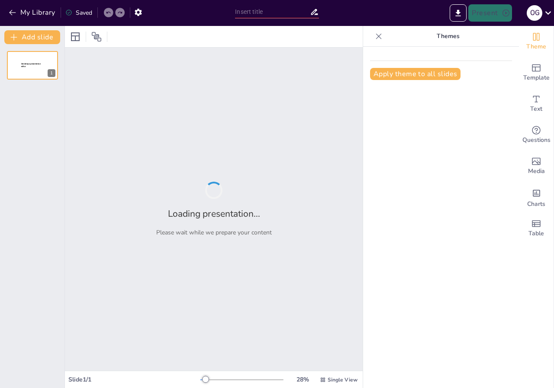 The image size is (554, 388). I want to click on p: Themes, so click(448, 36).